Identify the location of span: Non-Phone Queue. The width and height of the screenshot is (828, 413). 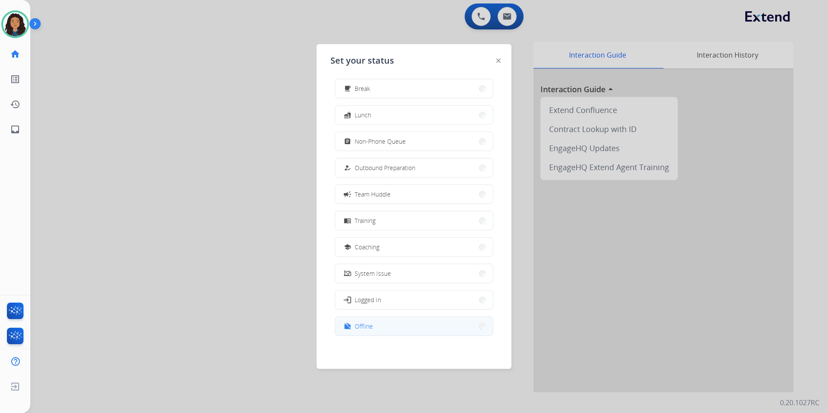
(380, 141).